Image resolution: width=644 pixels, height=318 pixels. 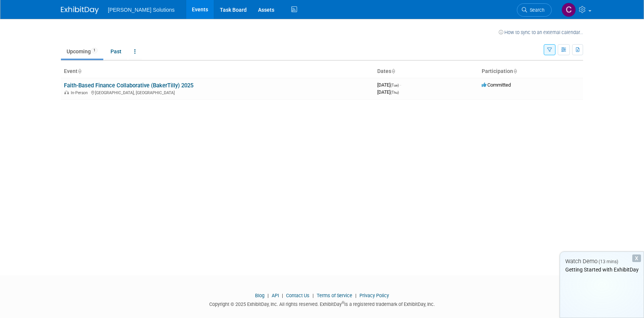 I want to click on div: Dismiss, so click(x=636, y=258).